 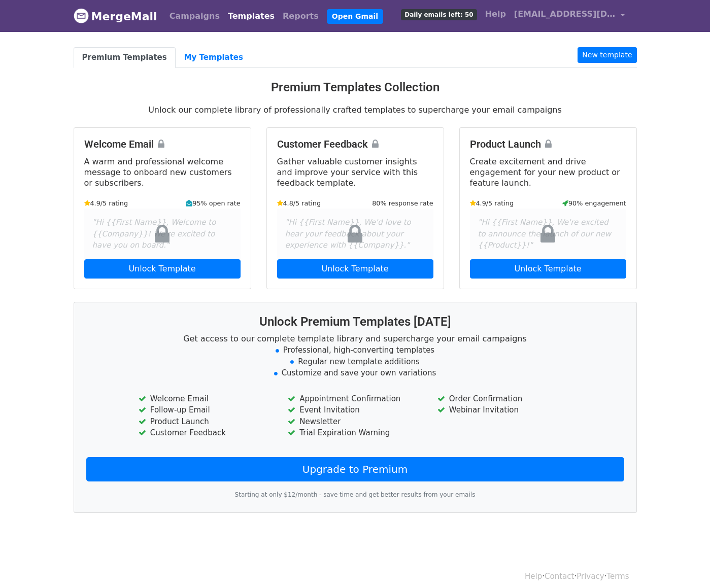 What do you see at coordinates (356, 373) in the screenshot?
I see `li: Customize and save your own variations` at bounding box center [356, 373].